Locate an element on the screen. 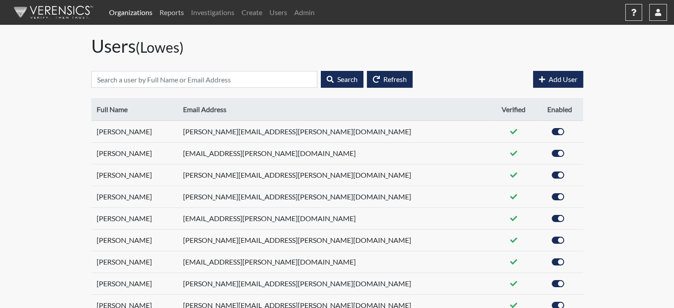 The height and width of the screenshot is (308, 674). span: Refresh is located at coordinates (395, 79).